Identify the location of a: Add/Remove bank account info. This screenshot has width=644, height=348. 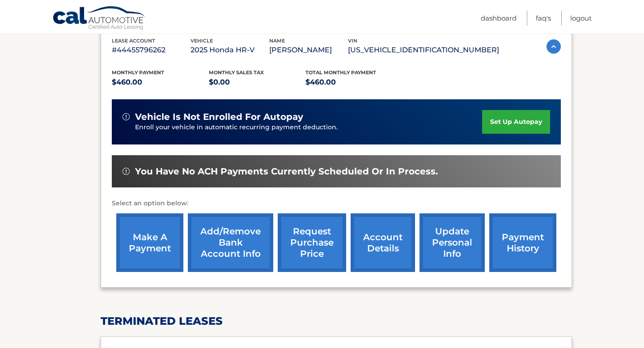
(230, 243).